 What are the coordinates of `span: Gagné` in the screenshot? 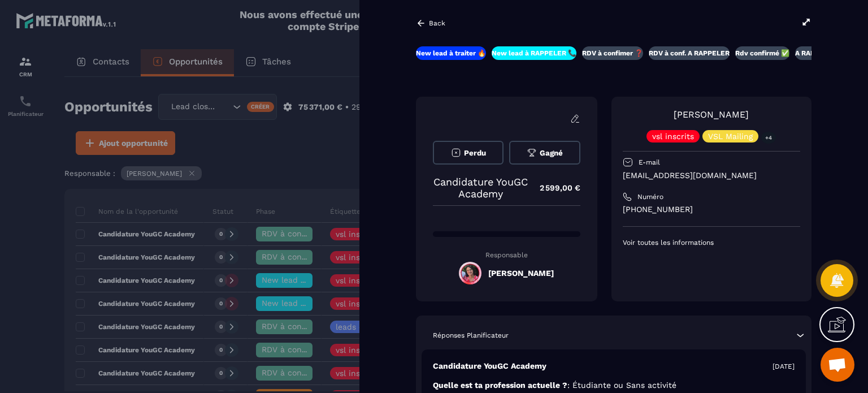 It's located at (551, 152).